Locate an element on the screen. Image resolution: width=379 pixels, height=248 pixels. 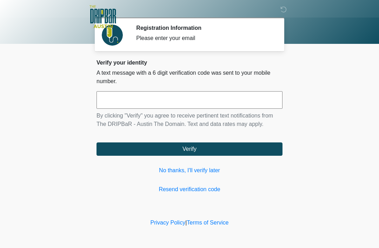
a: Resend verification code is located at coordinates (190, 190).